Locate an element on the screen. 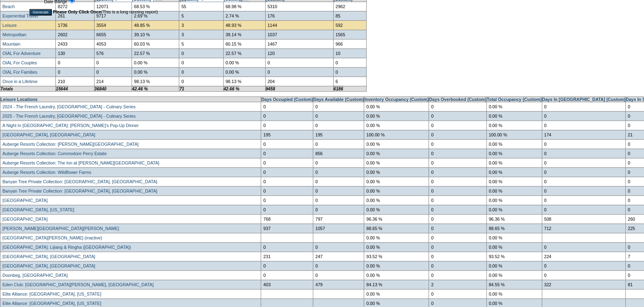  a: Inventory Occupancy (Custom) is located at coordinates (396, 99).